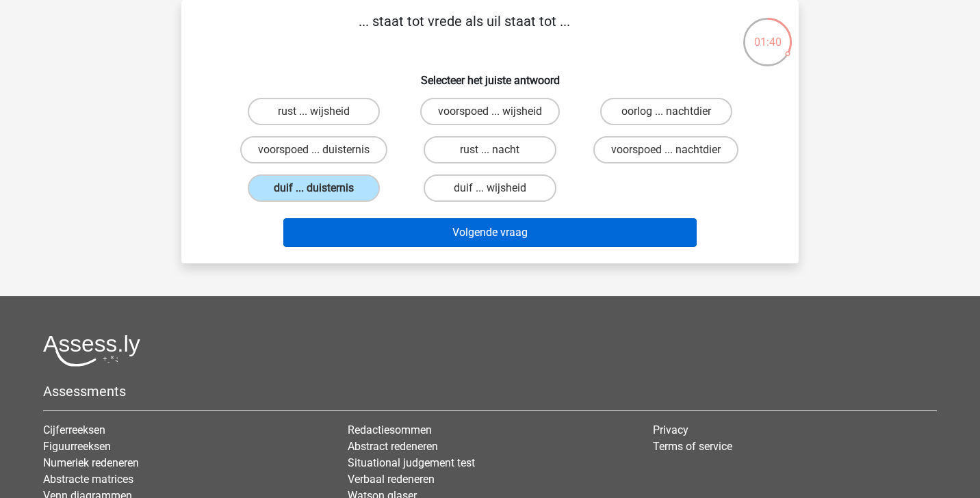 This screenshot has height=498, width=980. Describe the element at coordinates (464, 32) in the screenshot. I see `p: ... staat tot vrede als uil staat tot ...` at that location.